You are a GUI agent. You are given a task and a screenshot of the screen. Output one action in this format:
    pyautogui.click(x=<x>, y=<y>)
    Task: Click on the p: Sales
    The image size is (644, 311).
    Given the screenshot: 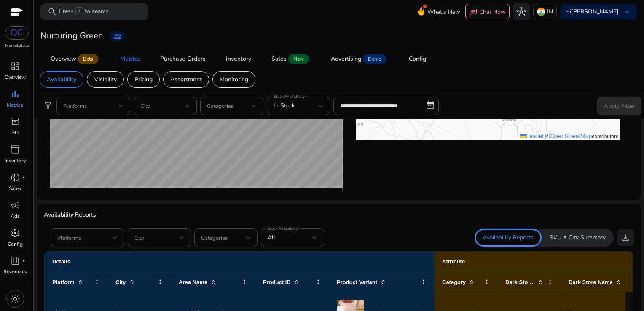 What is the action you would take?
    pyautogui.click(x=15, y=188)
    